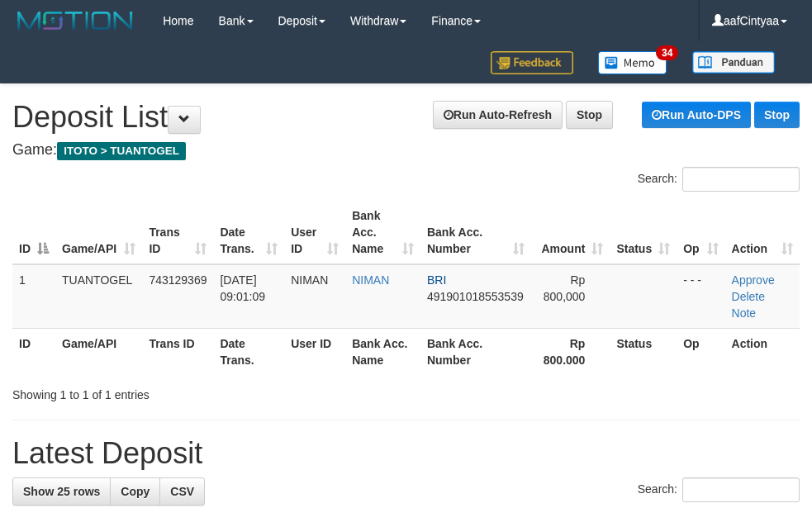  What do you see at coordinates (406, 117) in the screenshot?
I see `h1: Deposit List` at bounding box center [406, 117].